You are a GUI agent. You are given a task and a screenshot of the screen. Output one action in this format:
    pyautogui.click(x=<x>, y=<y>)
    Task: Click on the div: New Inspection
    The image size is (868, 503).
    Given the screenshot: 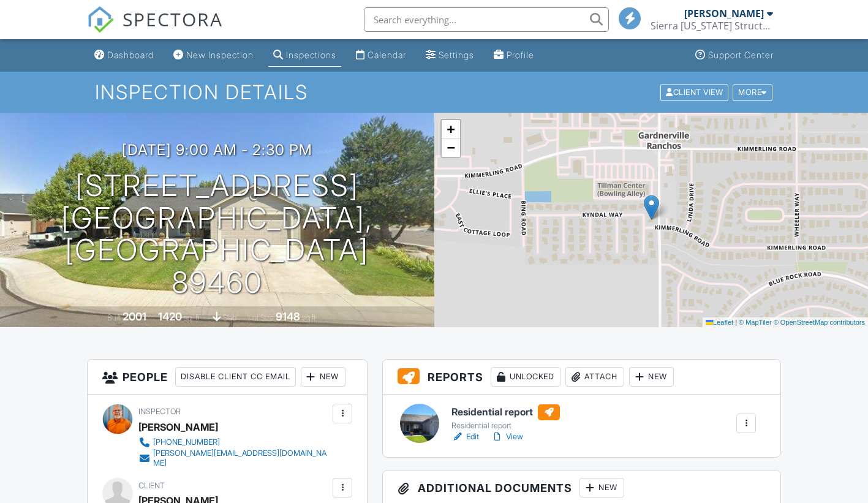 What is the action you would take?
    pyautogui.click(x=220, y=54)
    